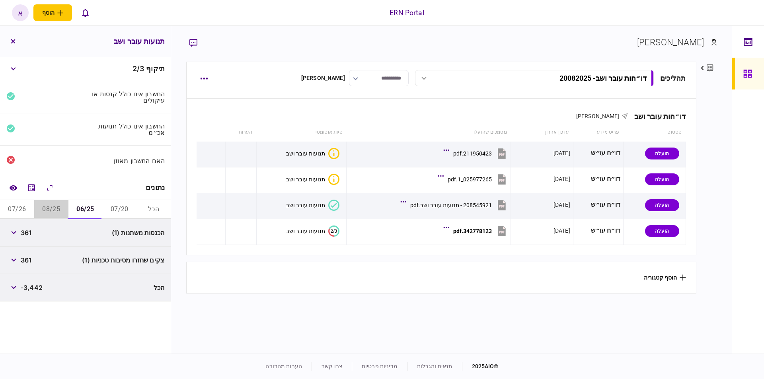  I want to click on th: מסמכים שהועלו, so click(429, 133).